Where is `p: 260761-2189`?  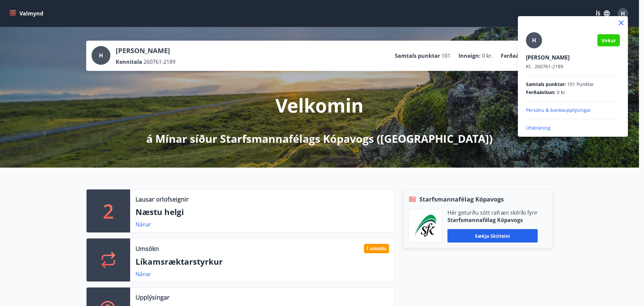 p: 260761-2189 is located at coordinates (573, 67).